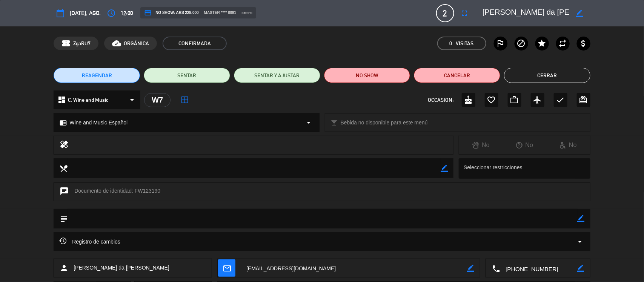 This screenshot has width=644, height=282. What do you see at coordinates (515, 100) in the screenshot?
I see `i: work_outline` at bounding box center [515, 100].